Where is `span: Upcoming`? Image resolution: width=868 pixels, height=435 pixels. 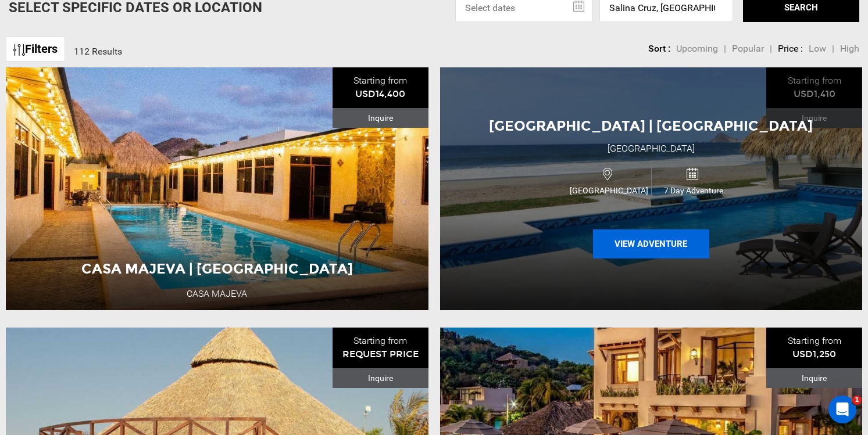 span: Upcoming is located at coordinates (698, 49).